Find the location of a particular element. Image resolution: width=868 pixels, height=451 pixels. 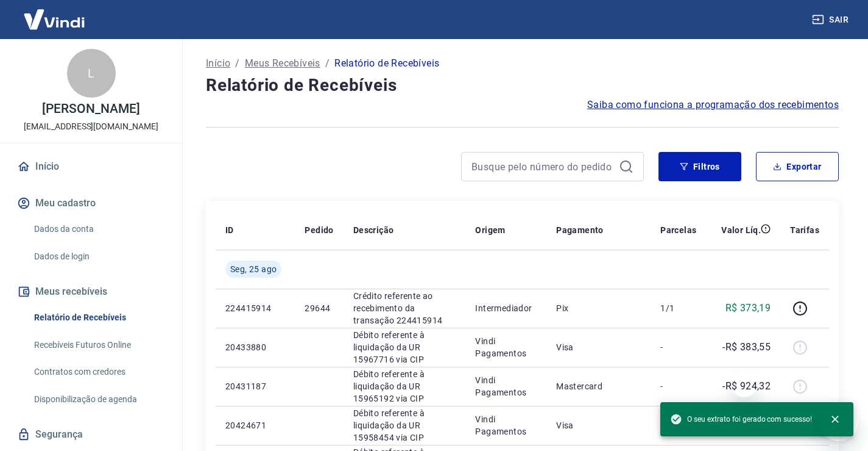

p: Tarifas is located at coordinates (805, 230).